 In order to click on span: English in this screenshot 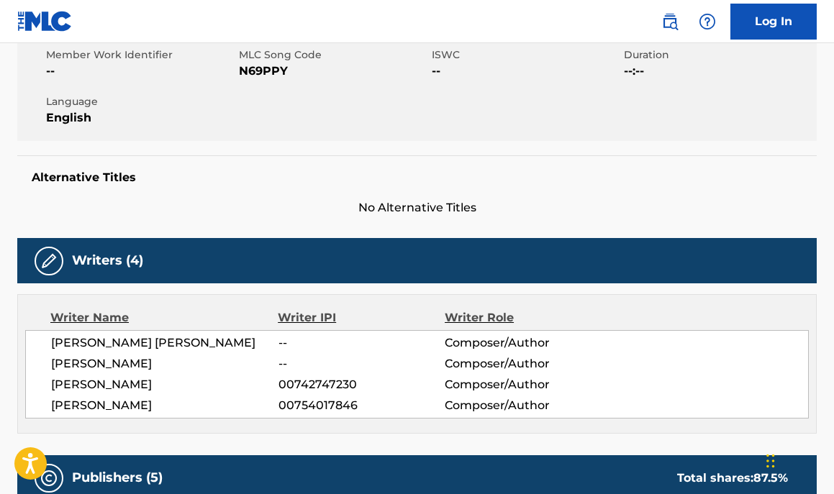, I will do `click(140, 118)`.